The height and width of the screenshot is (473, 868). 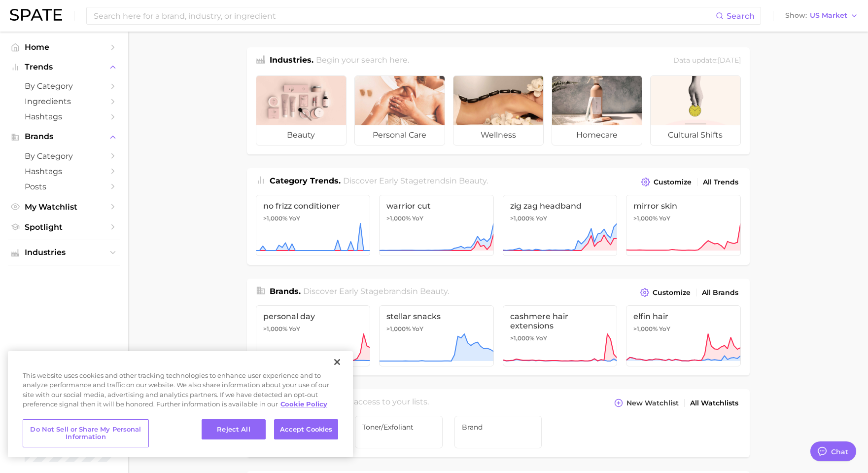 I want to click on a: More information about your privacy, opens in a new tab, so click(x=304, y=404).